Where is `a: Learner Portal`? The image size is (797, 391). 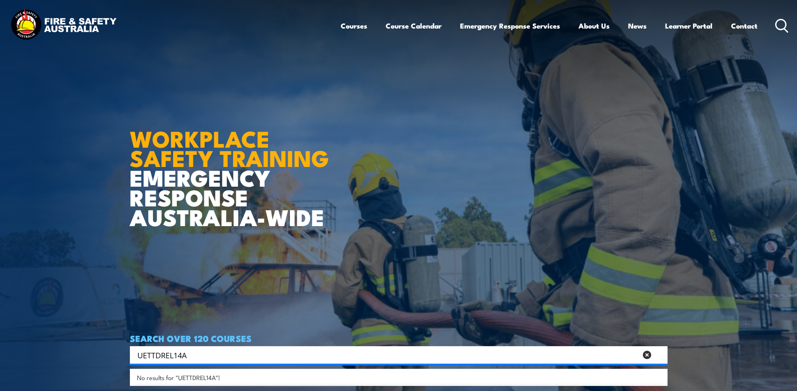
a: Learner Portal is located at coordinates (688, 26).